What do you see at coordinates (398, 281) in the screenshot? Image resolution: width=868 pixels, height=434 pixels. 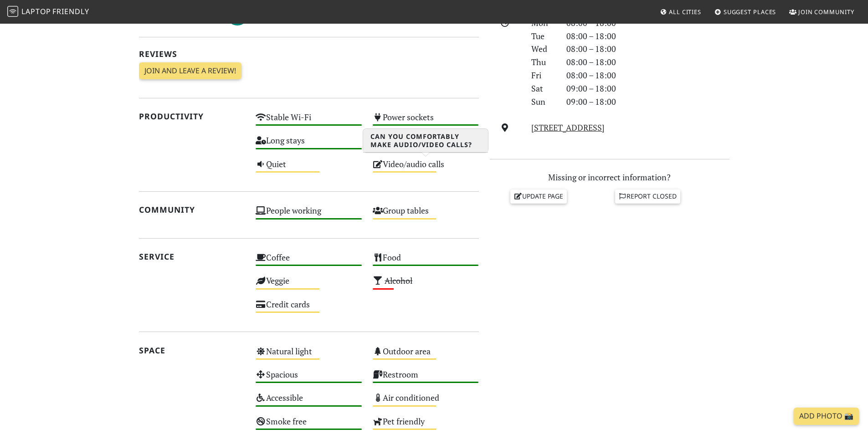 I see `s: Alcohol` at bounding box center [398, 281].